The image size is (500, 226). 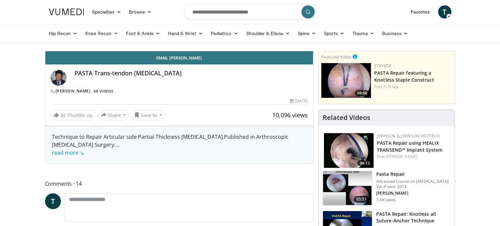 I want to click on a: Favorites, so click(x=420, y=12).